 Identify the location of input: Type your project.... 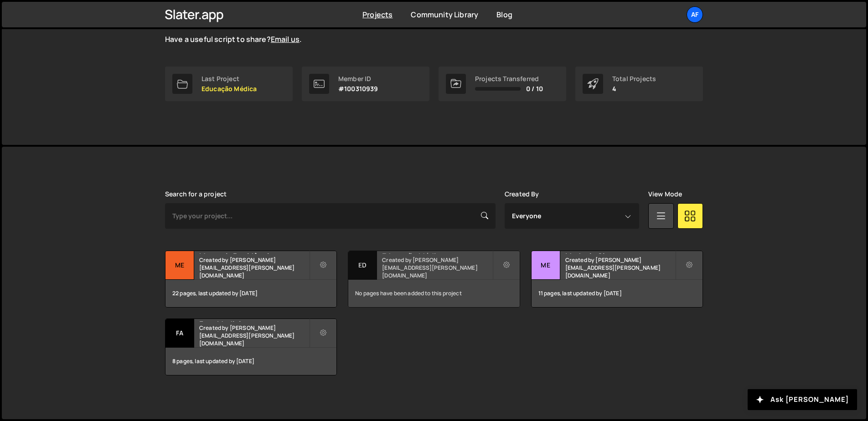
(330, 216).